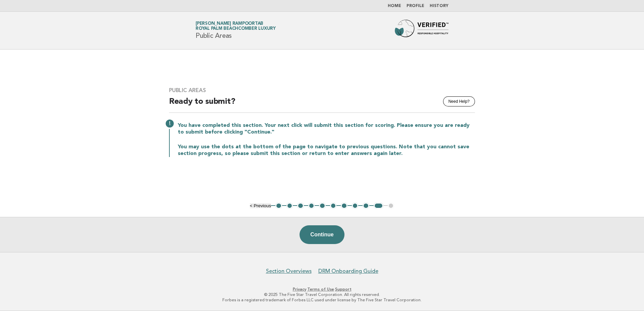 The width and height of the screenshot is (644, 311). I want to click on button: 1, so click(279, 206).